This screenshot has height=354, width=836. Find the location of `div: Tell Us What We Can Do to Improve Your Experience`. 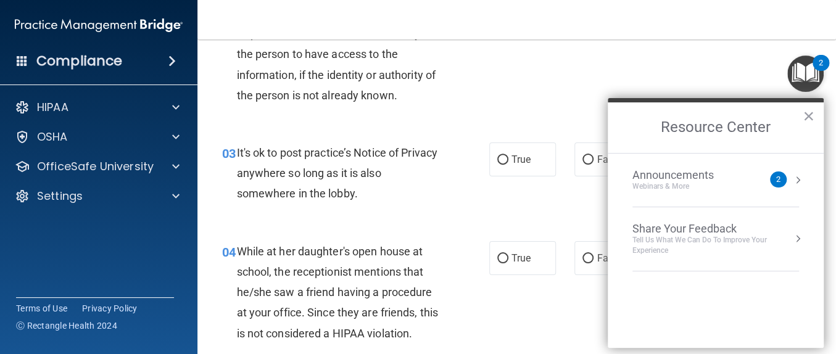

div: Tell Us What We Can Do to Improve Your Experience is located at coordinates (716, 246).